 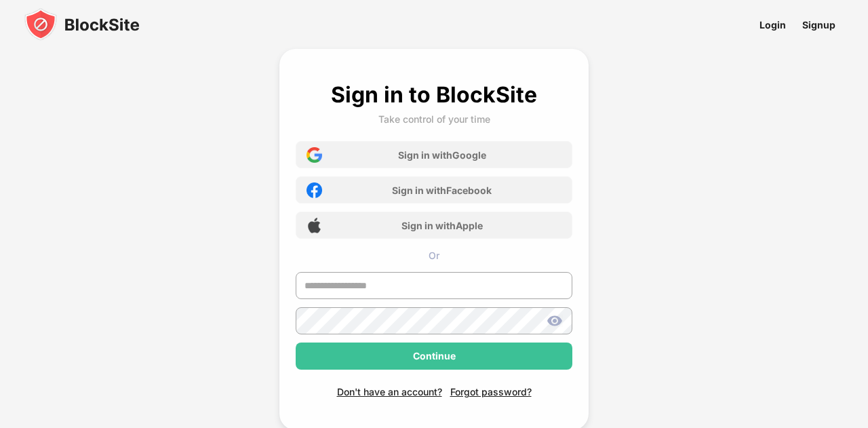 I want to click on div: Sign in to BlockSite, so click(x=434, y=94).